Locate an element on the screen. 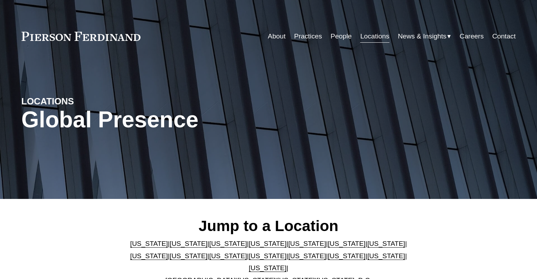  a: Locations is located at coordinates (375, 36).